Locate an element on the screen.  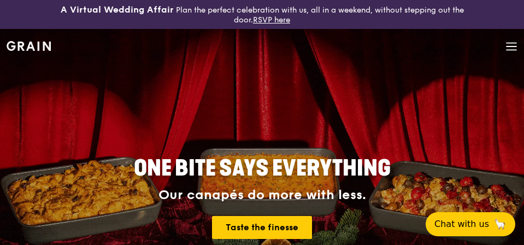
a: RSVP here is located at coordinates (272, 20).